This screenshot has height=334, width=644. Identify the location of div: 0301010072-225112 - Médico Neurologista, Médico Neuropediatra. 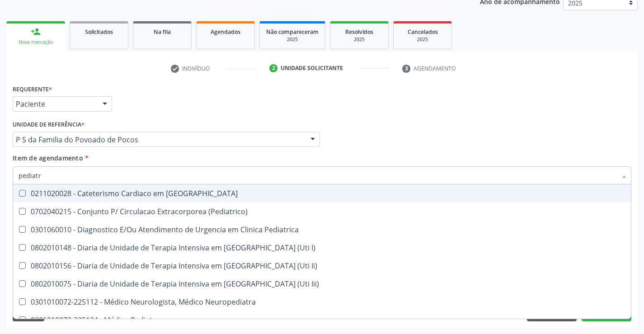
(322, 302).